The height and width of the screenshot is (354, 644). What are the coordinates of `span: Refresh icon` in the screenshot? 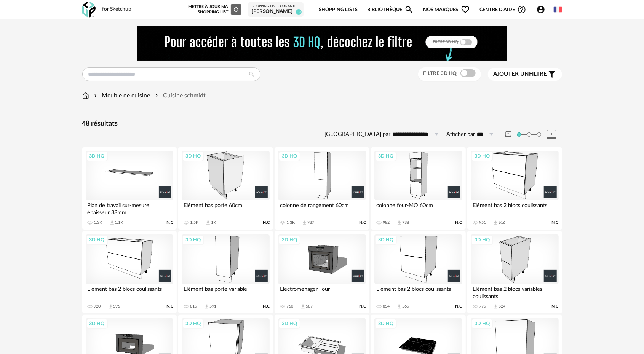 It's located at (236, 9).